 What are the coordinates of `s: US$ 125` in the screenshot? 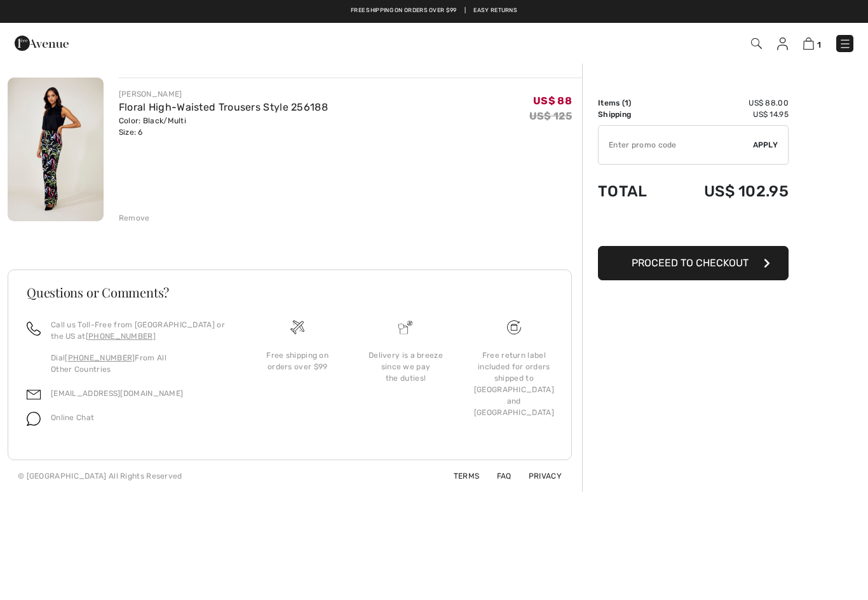 It's located at (551, 116).